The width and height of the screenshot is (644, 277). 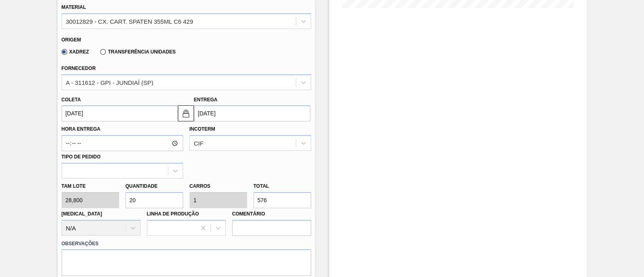 I want to click on label: Origem, so click(x=71, y=40).